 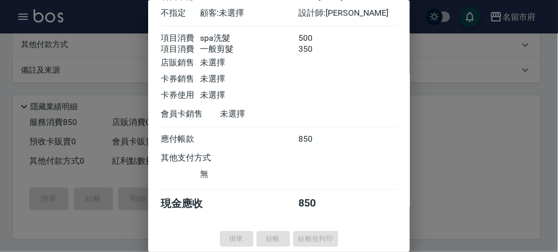 What do you see at coordinates (180, 95) in the screenshot?
I see `div: 卡券使用` at bounding box center [180, 95].